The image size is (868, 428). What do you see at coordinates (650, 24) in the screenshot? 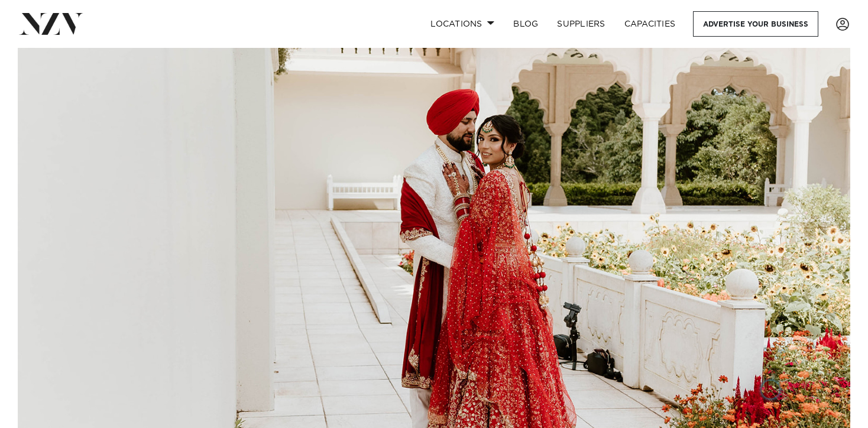
I see `a: Capacities` at bounding box center [650, 24].